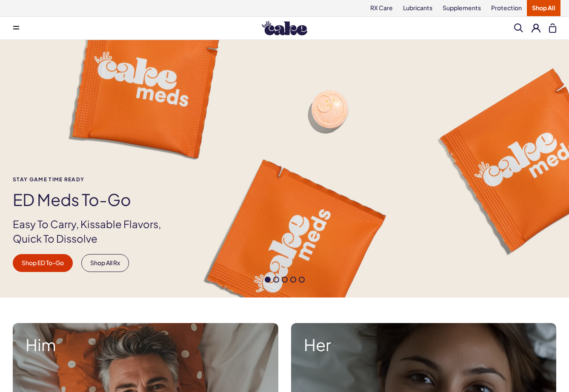  I want to click on strong: Her, so click(424, 344).